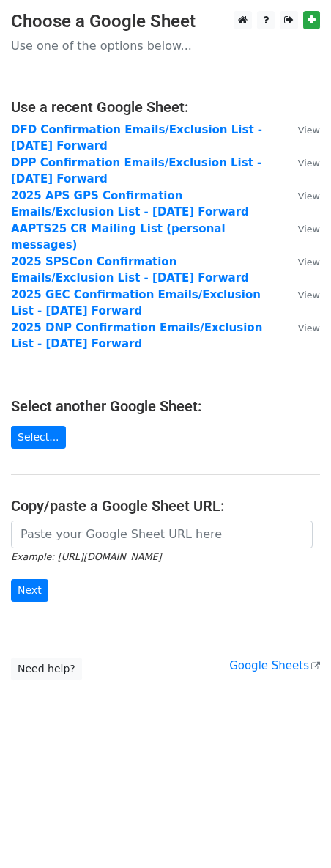  What do you see at coordinates (46, 669) in the screenshot?
I see `a: Need help?` at bounding box center [46, 669].